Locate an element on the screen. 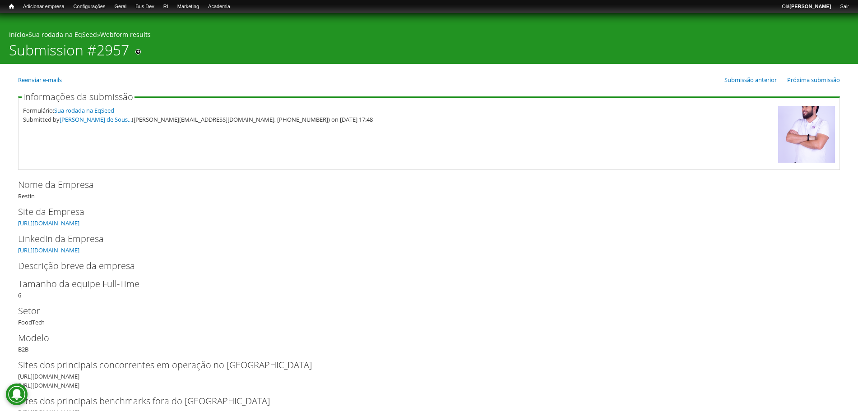 This screenshot has width=858, height=411. a: Bus Dev is located at coordinates (145, 7).